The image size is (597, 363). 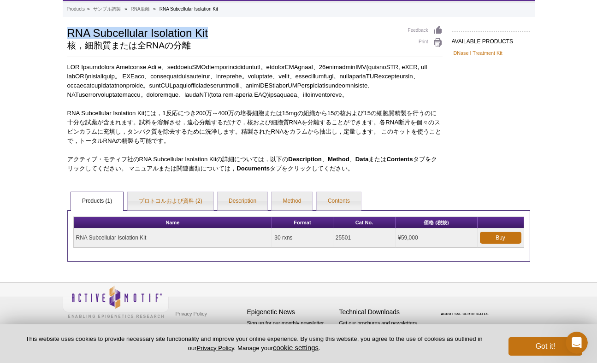 I want to click on strong: Data, so click(x=362, y=159).